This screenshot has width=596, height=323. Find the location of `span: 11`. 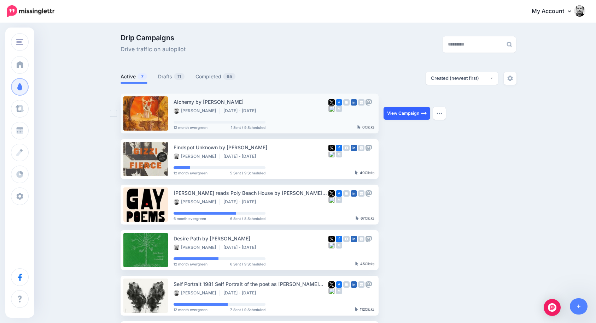

span: 11 is located at coordinates (179, 76).